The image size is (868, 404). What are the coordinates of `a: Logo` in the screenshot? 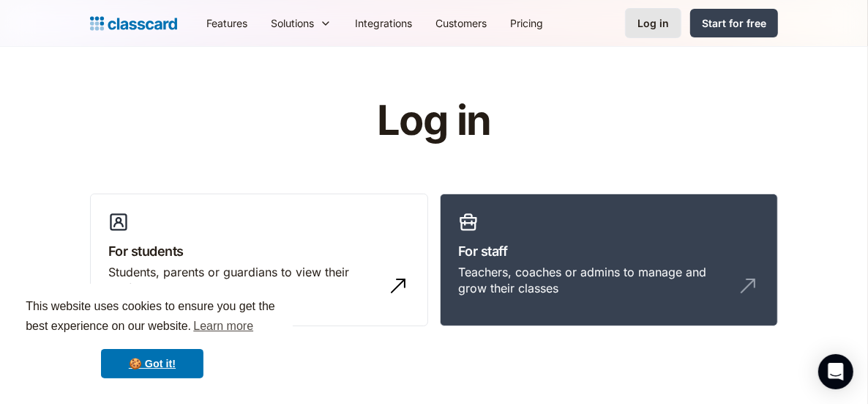 It's located at (133, 24).